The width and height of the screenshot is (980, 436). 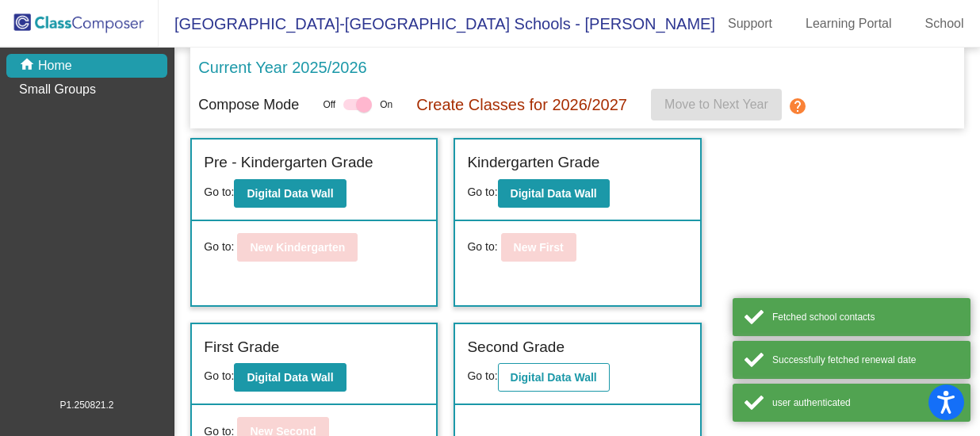 I want to click on a: Learning Portal, so click(x=849, y=24).